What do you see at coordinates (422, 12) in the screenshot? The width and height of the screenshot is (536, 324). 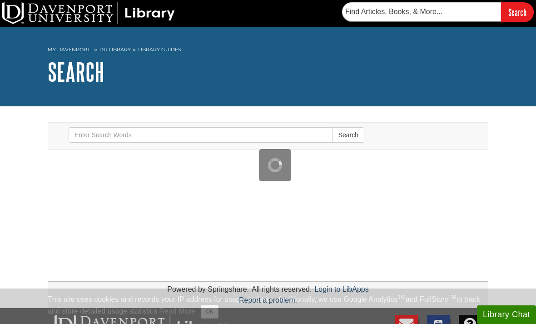 I see `input: Find Articles, Books, & More...` at bounding box center [422, 12].